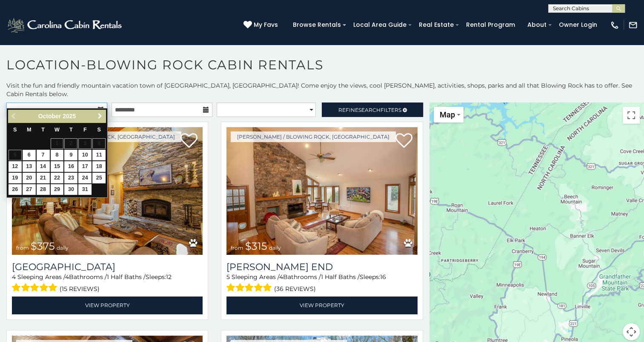 This screenshot has height=342, width=644. I want to click on a: 15, so click(57, 167).